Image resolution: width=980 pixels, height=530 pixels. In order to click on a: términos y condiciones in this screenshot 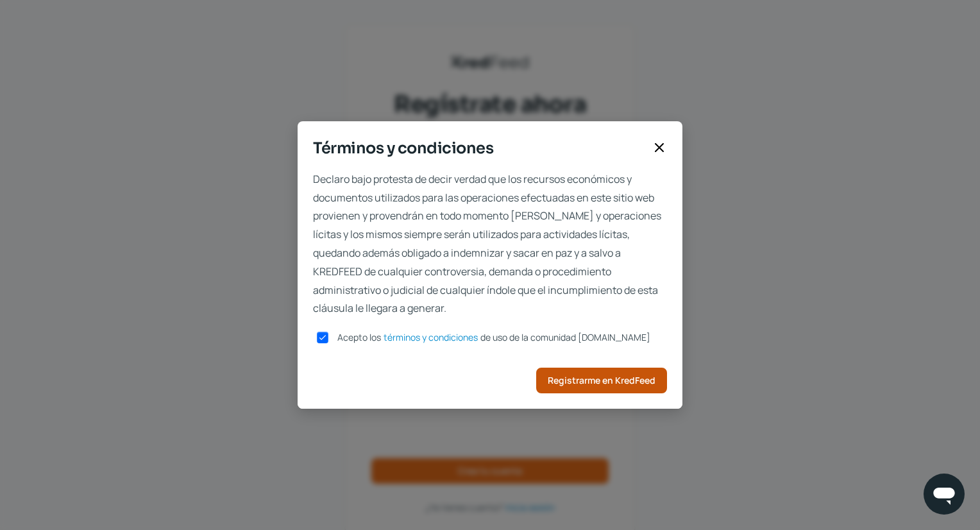, I will do `click(430, 338)`.